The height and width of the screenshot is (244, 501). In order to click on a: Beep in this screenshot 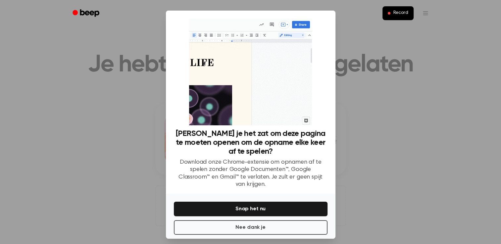, I will do `click(86, 13)`.